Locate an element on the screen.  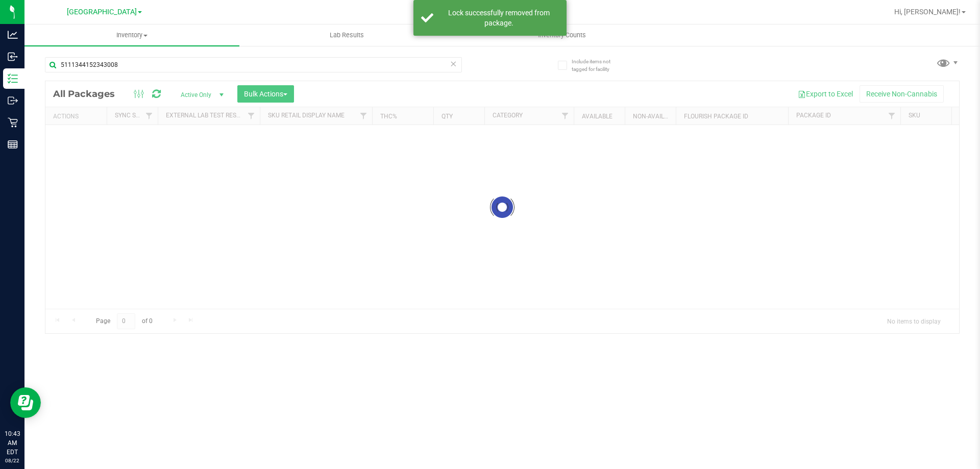
inline-svg: Analytics is located at coordinates (12, 35).